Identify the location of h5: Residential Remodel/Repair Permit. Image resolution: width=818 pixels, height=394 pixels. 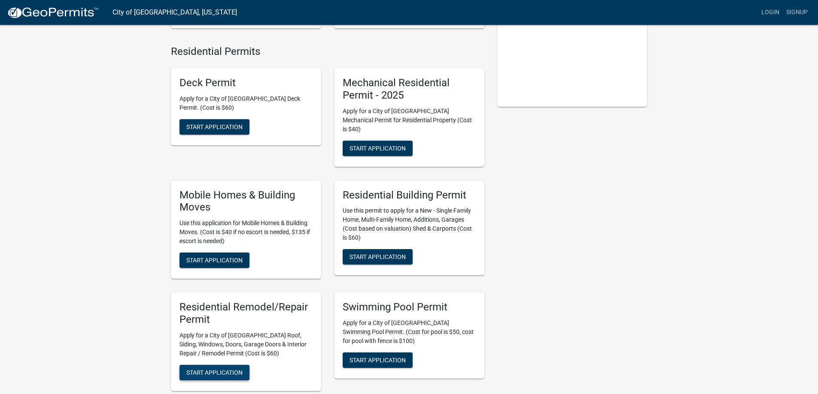
(246, 314).